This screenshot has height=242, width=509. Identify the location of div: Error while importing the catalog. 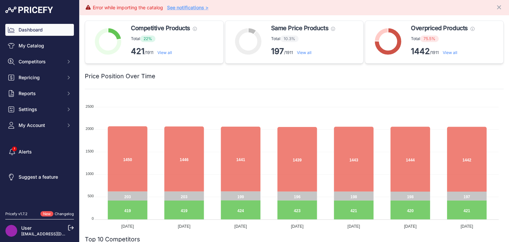
(128, 8).